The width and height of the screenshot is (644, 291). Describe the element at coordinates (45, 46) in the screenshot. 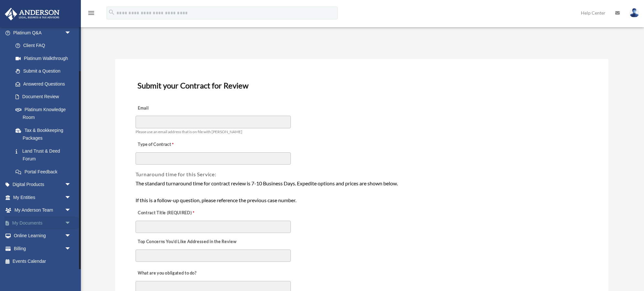

I see `a: Client FAQ` at that location.